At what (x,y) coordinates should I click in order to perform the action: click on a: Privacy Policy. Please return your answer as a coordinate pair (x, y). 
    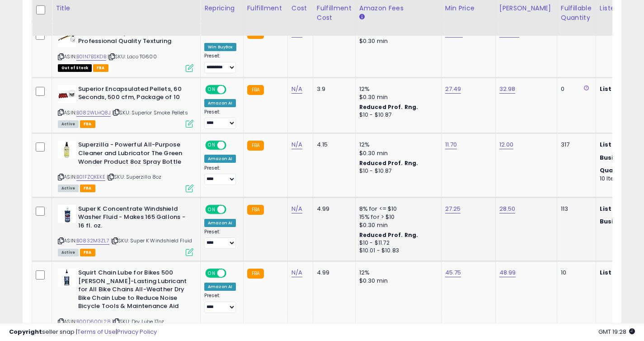
    Looking at the image, I should click on (137, 332).